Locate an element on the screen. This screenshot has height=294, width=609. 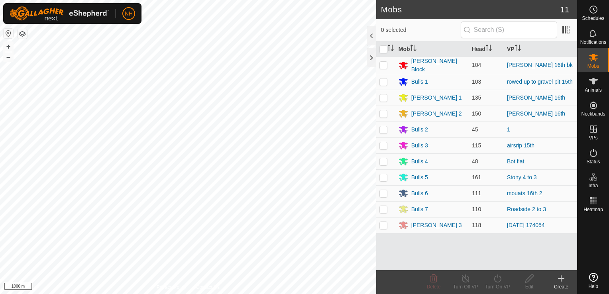
th: Head is located at coordinates (486, 49).